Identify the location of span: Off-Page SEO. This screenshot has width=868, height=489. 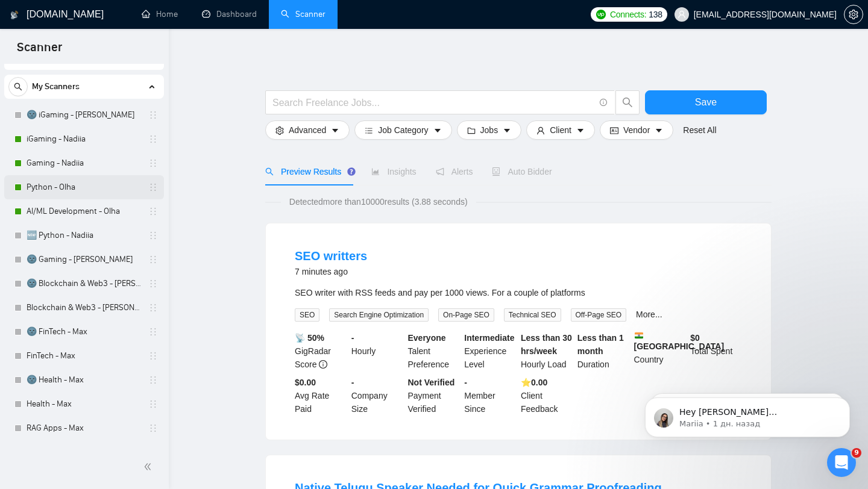
(598, 315).